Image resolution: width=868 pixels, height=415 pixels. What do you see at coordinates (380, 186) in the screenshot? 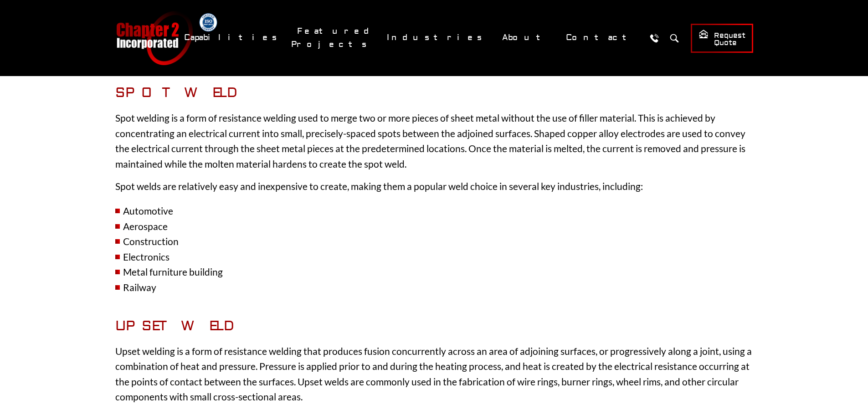
I see `span: Spot welds are relatively easy and inexpensive to create, making them a popular weld choice in se...` at bounding box center [380, 186].